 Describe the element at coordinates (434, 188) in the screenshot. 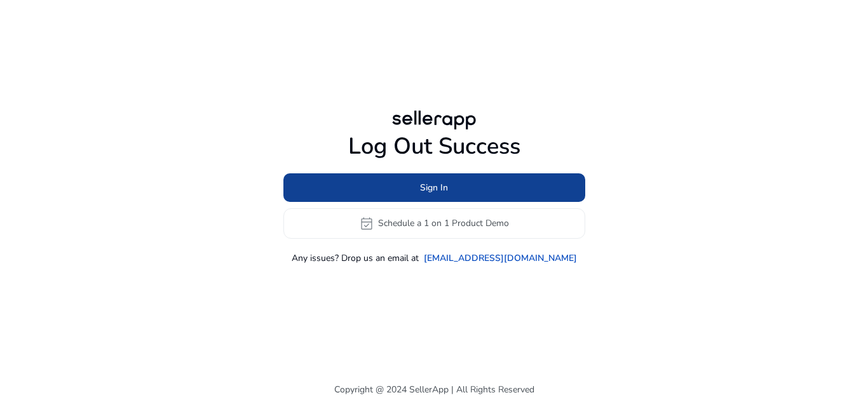

I see `span: Sign In` at that location.